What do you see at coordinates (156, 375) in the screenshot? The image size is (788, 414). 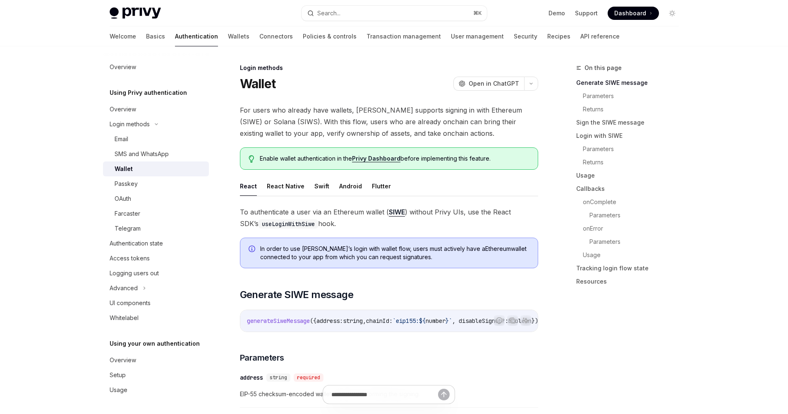 I see `a: Setup` at bounding box center [156, 375].